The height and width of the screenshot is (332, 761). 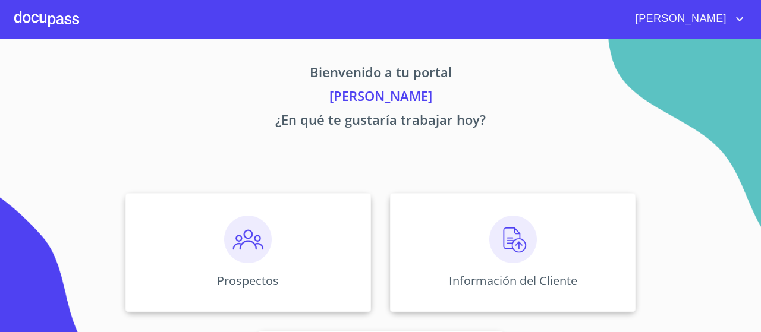 What do you see at coordinates (513, 240) in the screenshot?
I see `img: carga.png` at bounding box center [513, 240].